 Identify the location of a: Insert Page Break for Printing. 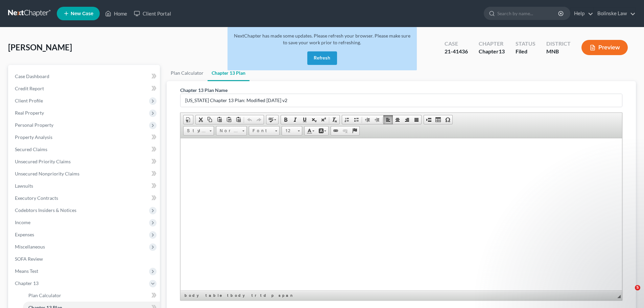
(428, 120).